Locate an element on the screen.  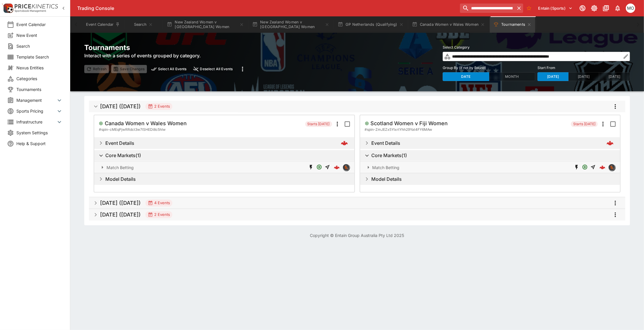
div: Group By (if not by Round) is located at coordinates (489, 77).